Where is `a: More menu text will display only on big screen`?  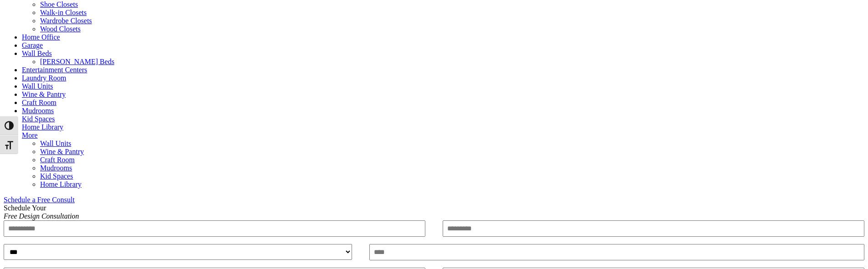
a: More menu text will display only on big screen is located at coordinates (29, 135).